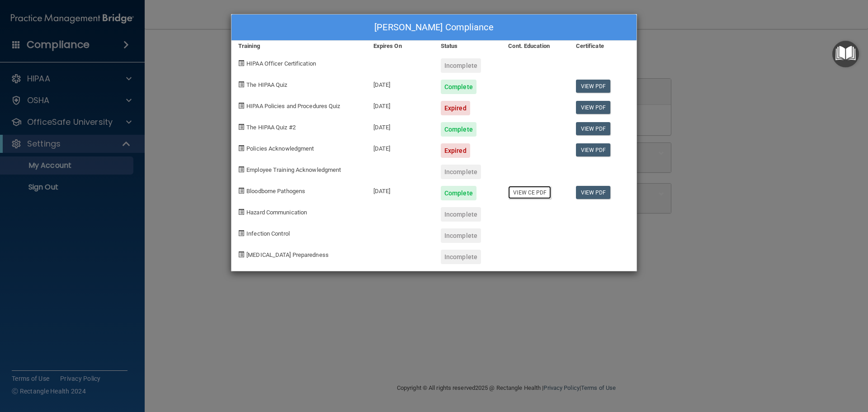 The image size is (868, 412). I want to click on span: HIPAA Policies and Procedures Quiz, so click(293, 106).